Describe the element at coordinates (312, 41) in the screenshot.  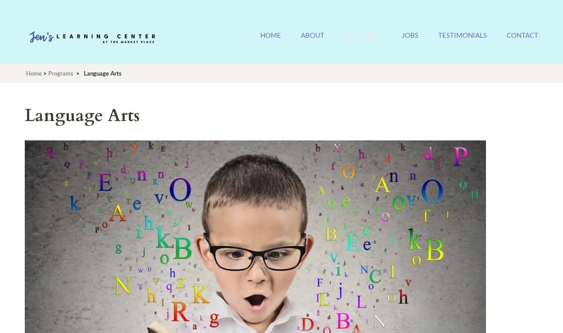
I see `a: About` at that location.